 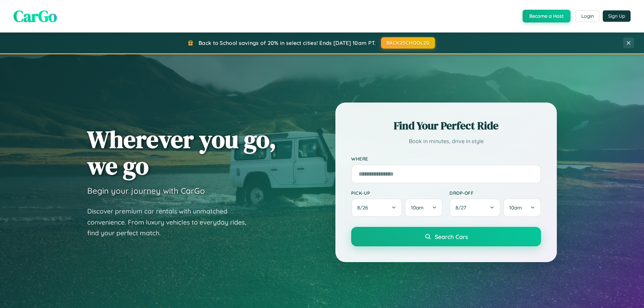 What do you see at coordinates (171, 222) in the screenshot?
I see `p: Discover premium car rentals with unmatched convenience. From luxury vehicles to everyday rides, ...` at bounding box center [171, 222].